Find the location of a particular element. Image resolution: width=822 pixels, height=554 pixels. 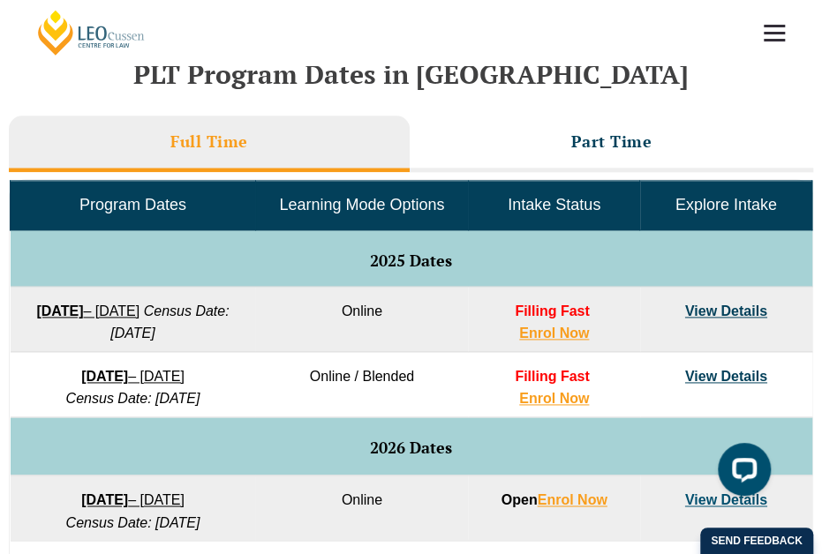

strong: Open is located at coordinates (554, 499).